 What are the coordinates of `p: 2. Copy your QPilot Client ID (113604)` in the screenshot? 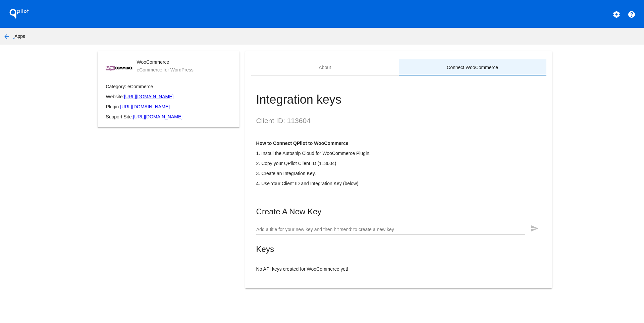 It's located at (399, 164).